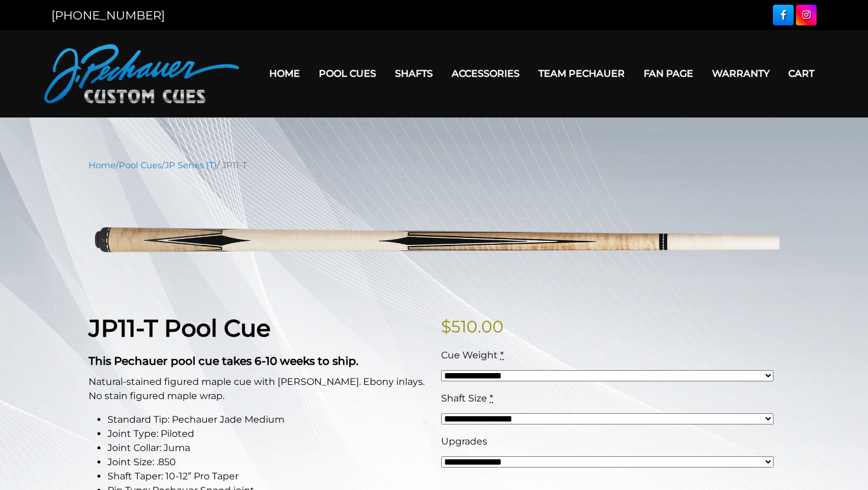 This screenshot has height=490, width=868. Describe the element at coordinates (801, 73) in the screenshot. I see `a: Cart` at that location.